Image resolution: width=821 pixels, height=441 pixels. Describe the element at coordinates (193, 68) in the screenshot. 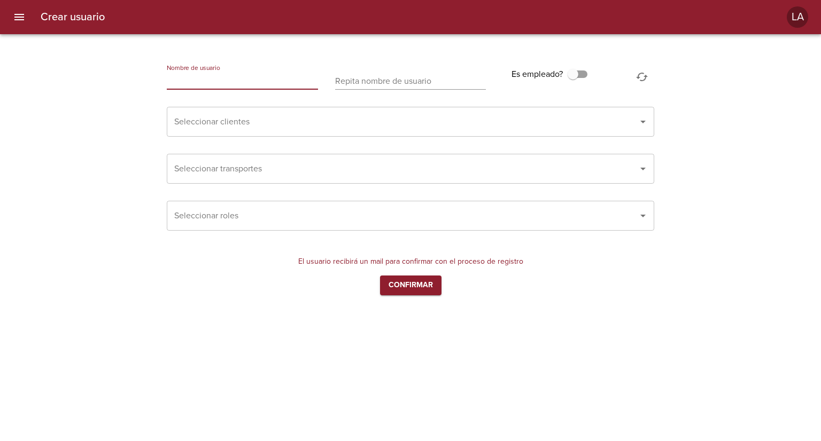

I see `label: Nombre de usuario` at that location.